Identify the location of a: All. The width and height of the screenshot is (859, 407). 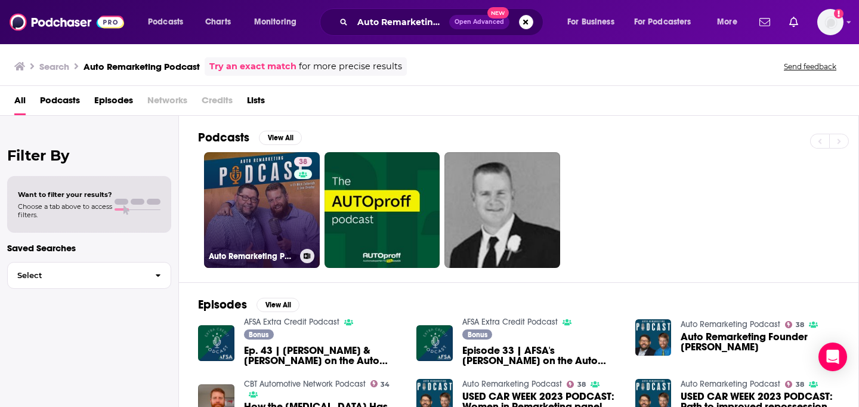
(20, 103).